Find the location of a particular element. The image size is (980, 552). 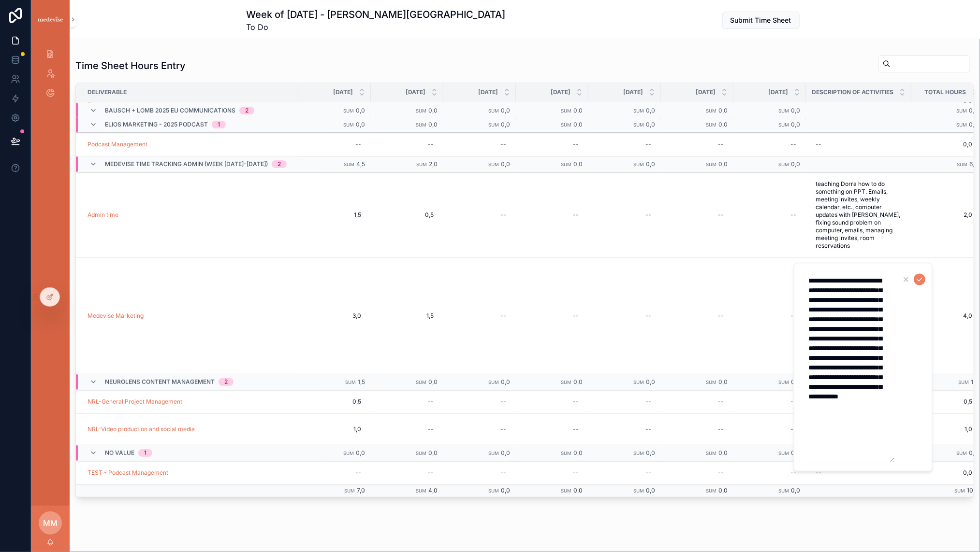

button: Submit Time Sheet is located at coordinates (761, 20).